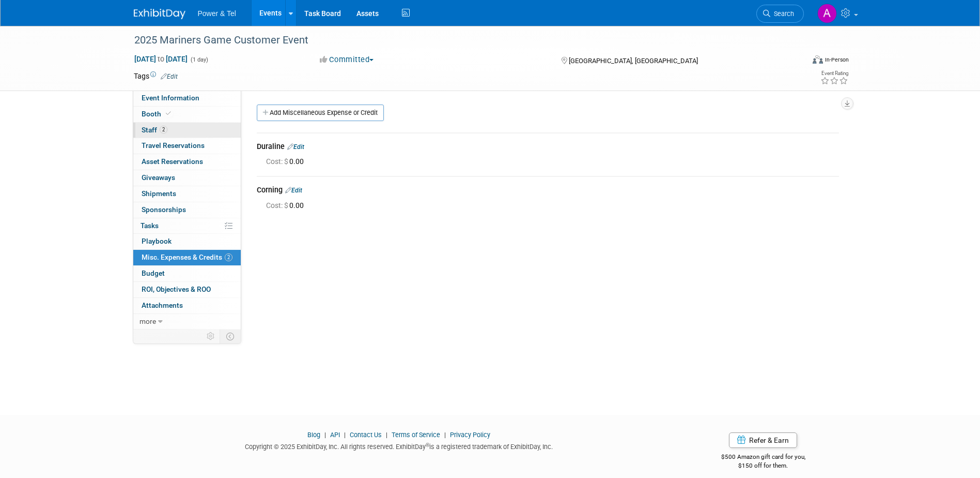 The image size is (980, 478). Describe the element at coordinates (547, 147) in the screenshot. I see `div: Duraline` at that location.